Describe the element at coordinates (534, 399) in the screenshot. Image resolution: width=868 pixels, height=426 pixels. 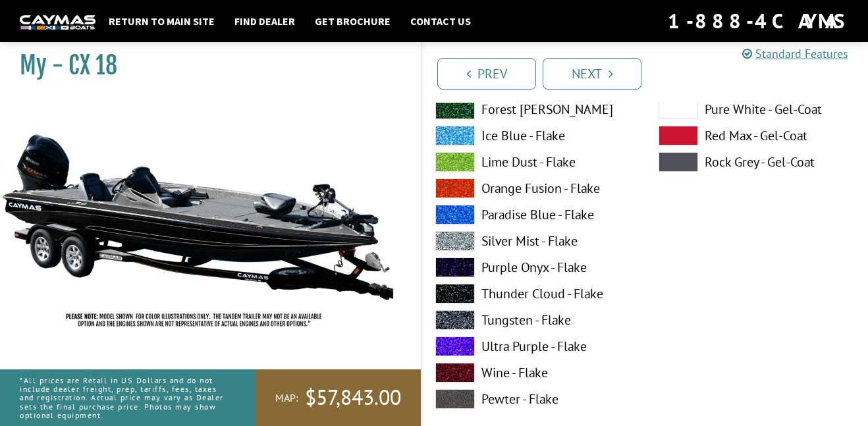
I see `label: Pewter - Flake` at that location.